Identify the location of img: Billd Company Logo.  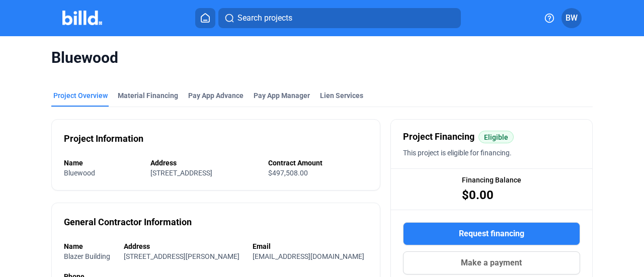
(82, 17).